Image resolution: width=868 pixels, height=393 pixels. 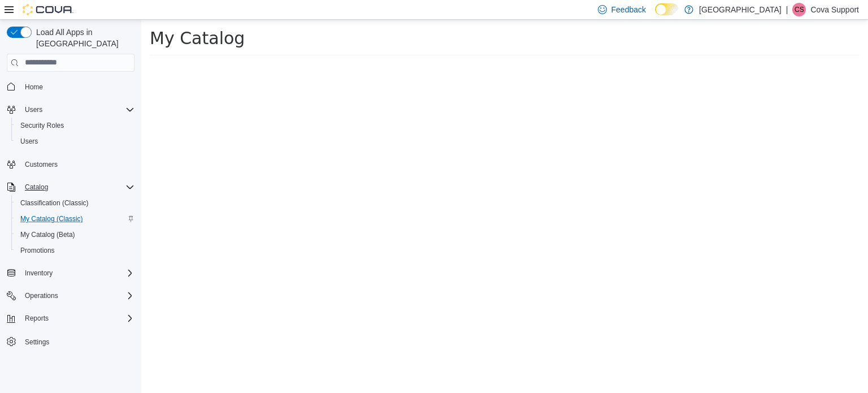 I want to click on span: My Catalog, so click(x=56, y=18).